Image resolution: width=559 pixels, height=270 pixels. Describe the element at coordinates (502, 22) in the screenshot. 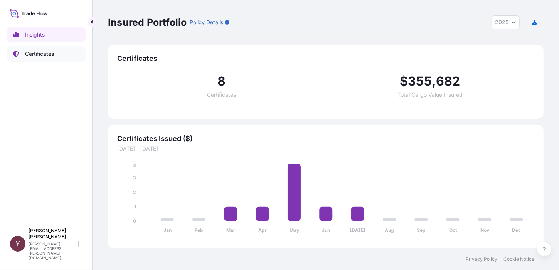

I see `span: 2025` at that location.